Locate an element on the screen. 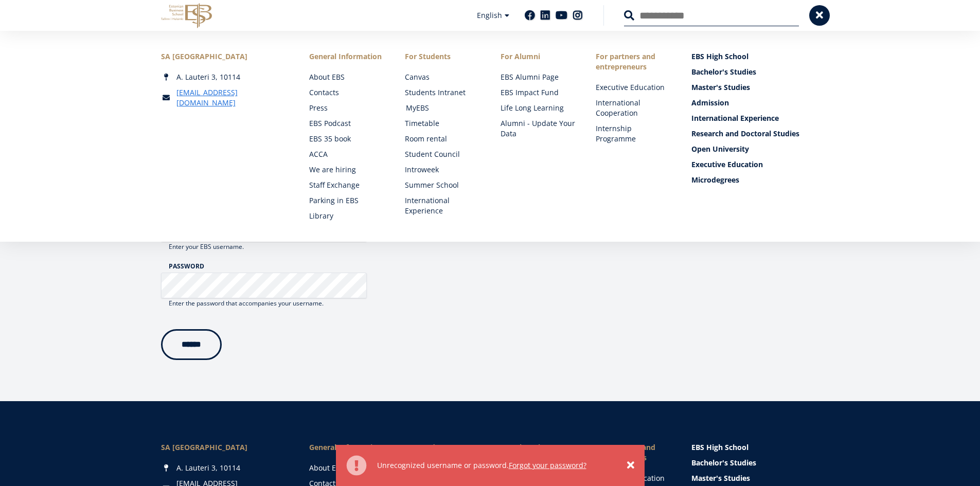 This screenshot has width=980, height=486. div: Error message is located at coordinates (490, 465).